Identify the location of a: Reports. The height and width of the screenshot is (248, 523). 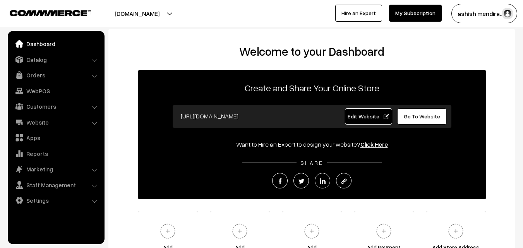
(56, 154).